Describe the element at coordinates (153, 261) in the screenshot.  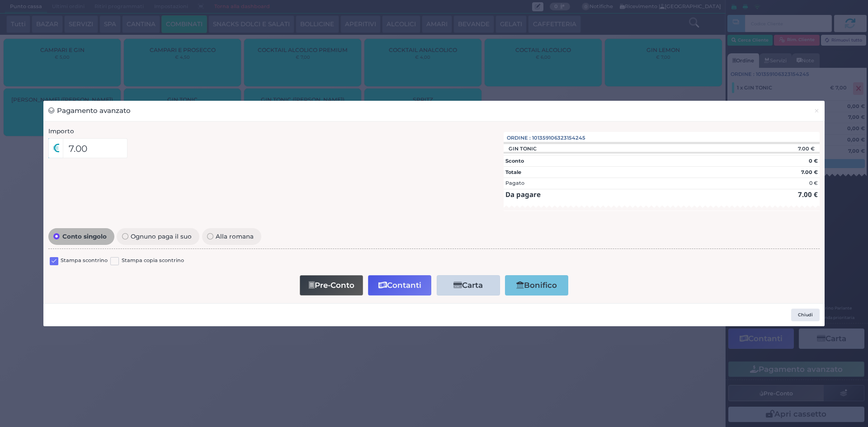
I see `label: Stampa copia scontrino` at that location.